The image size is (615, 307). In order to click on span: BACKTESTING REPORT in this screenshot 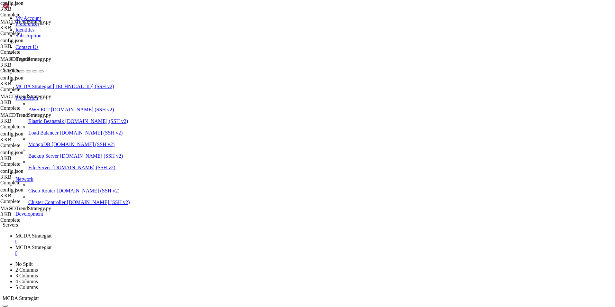, I will do `click(29, 150)`.